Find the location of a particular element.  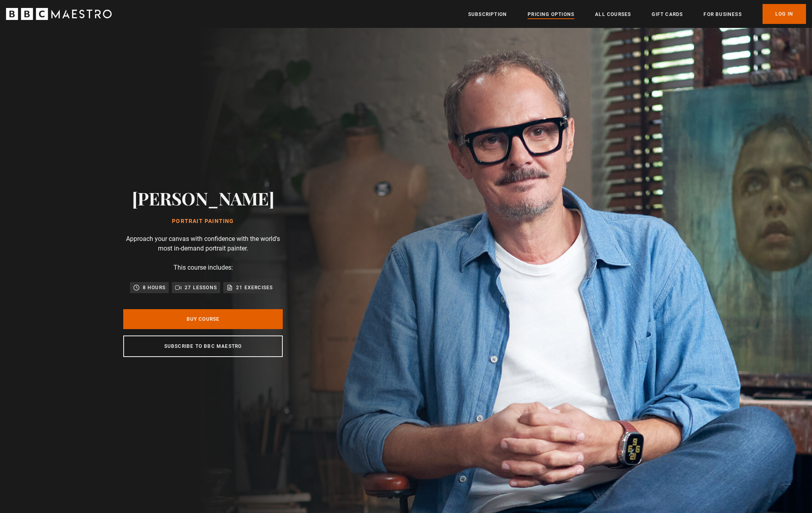

a: Gift Cards is located at coordinates (668, 14).